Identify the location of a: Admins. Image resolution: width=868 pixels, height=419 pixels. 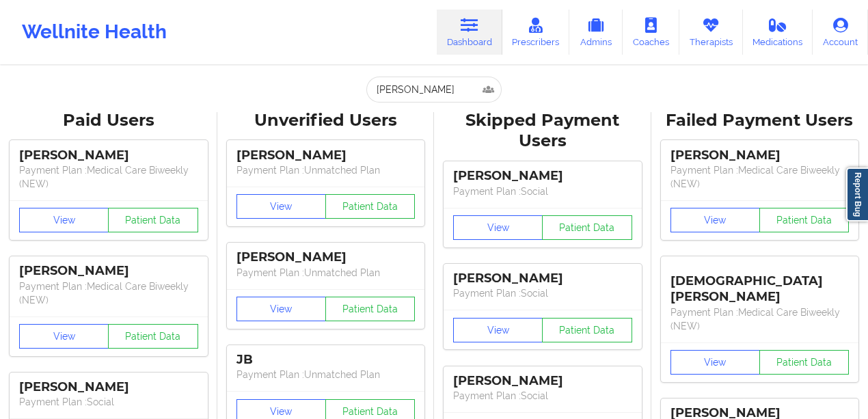
(596, 33).